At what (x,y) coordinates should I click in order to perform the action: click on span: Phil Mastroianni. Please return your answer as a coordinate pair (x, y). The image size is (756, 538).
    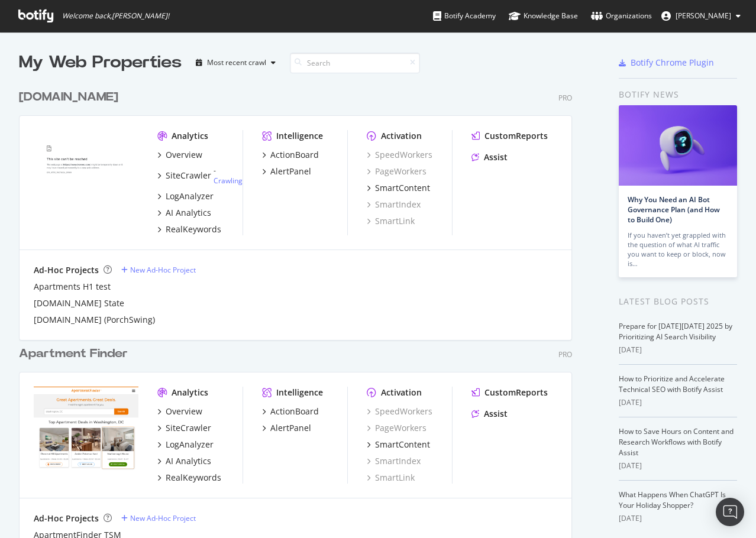
    Looking at the image, I should click on (703, 15).